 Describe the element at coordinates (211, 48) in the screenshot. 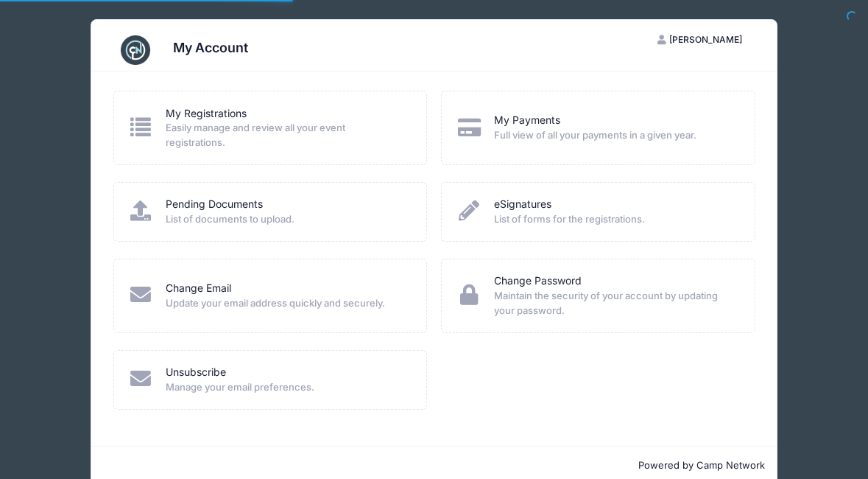

I see `h3: My Account` at that location.